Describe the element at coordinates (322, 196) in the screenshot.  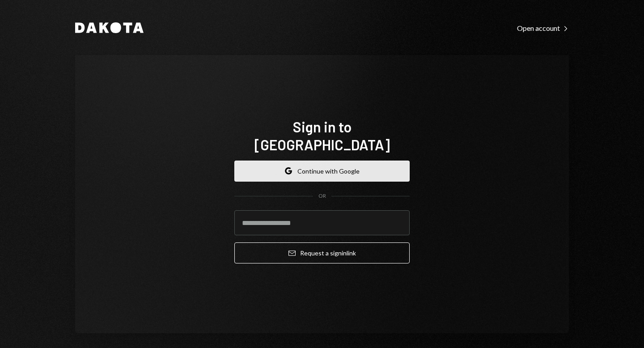
I see `div: OR` at that location.